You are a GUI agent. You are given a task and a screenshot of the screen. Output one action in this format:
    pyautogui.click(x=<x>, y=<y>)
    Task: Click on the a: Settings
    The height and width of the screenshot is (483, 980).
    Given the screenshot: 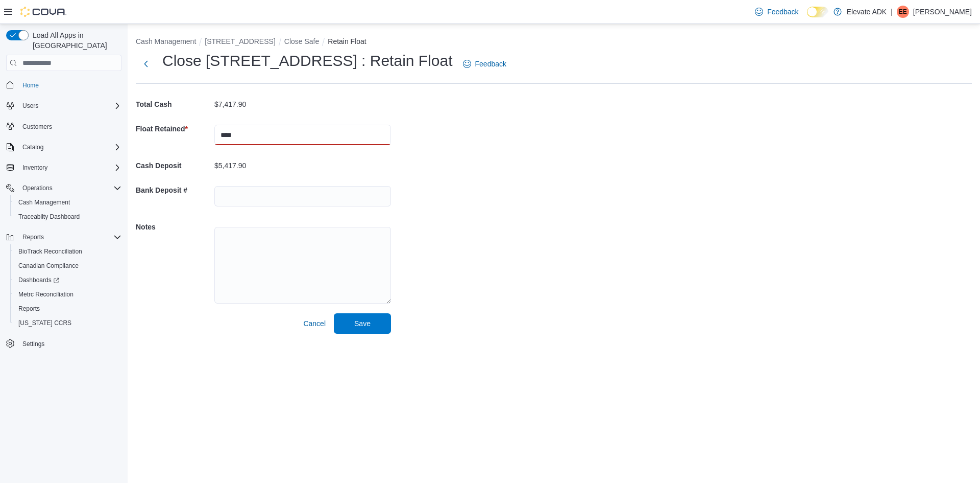 What is the action you would take?
    pyautogui.click(x=33, y=344)
    